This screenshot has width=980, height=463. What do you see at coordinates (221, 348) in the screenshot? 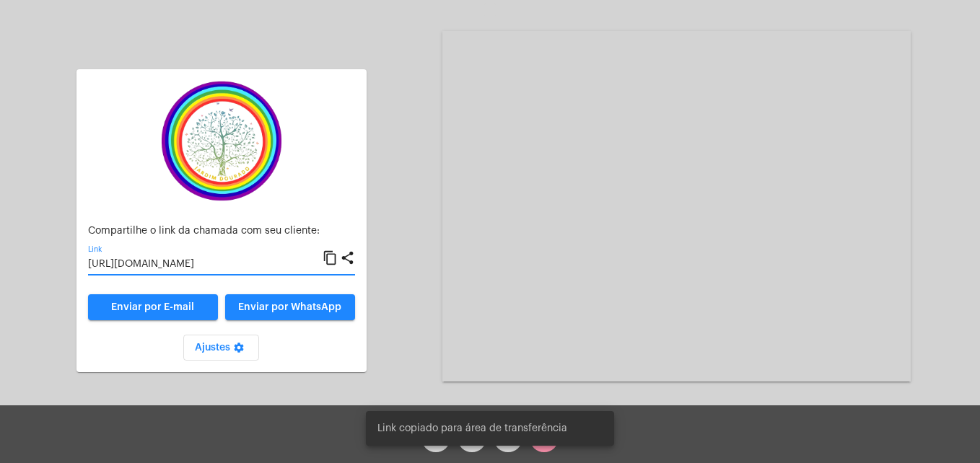
I see `button: Ajustes` at bounding box center [221, 348].